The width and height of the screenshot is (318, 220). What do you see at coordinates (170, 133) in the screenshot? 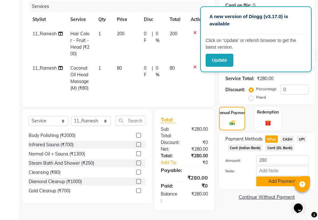
I see `div: Sub Total:` at bounding box center [170, 133].